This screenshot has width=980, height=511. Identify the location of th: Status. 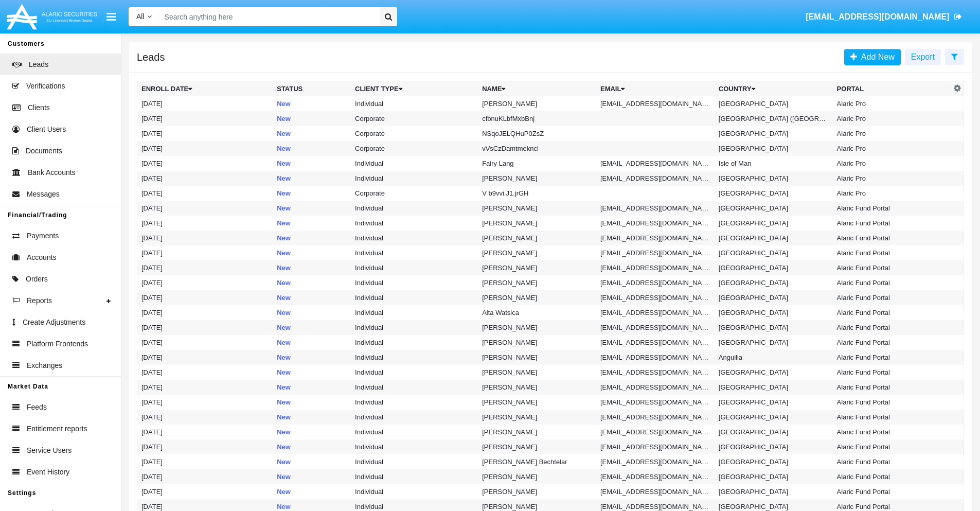
(312, 89).